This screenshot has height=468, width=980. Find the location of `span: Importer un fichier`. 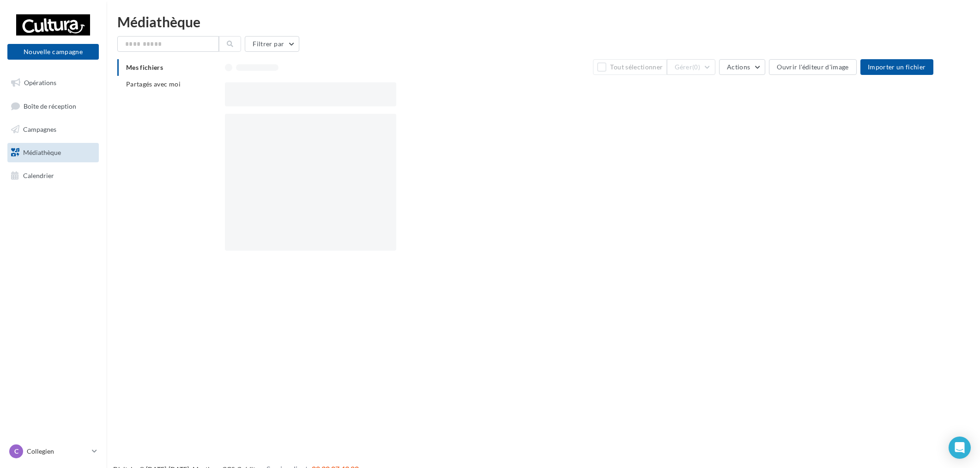

span: Importer un fichier is located at coordinates (897, 66).